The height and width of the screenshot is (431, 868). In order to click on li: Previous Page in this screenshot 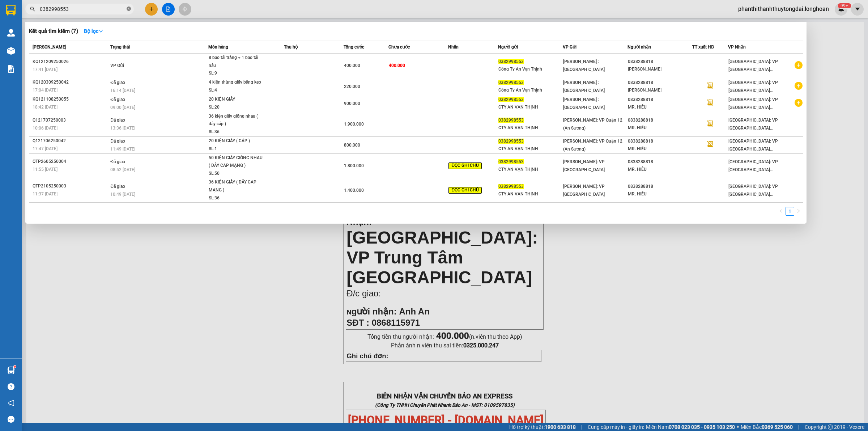, I will do `click(782, 211)`.